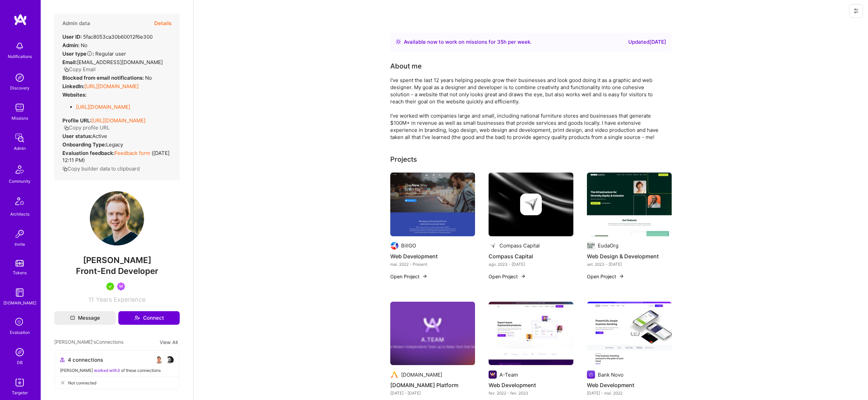 The height and width of the screenshot is (400, 868). I want to click on span: legacy, so click(115, 144).